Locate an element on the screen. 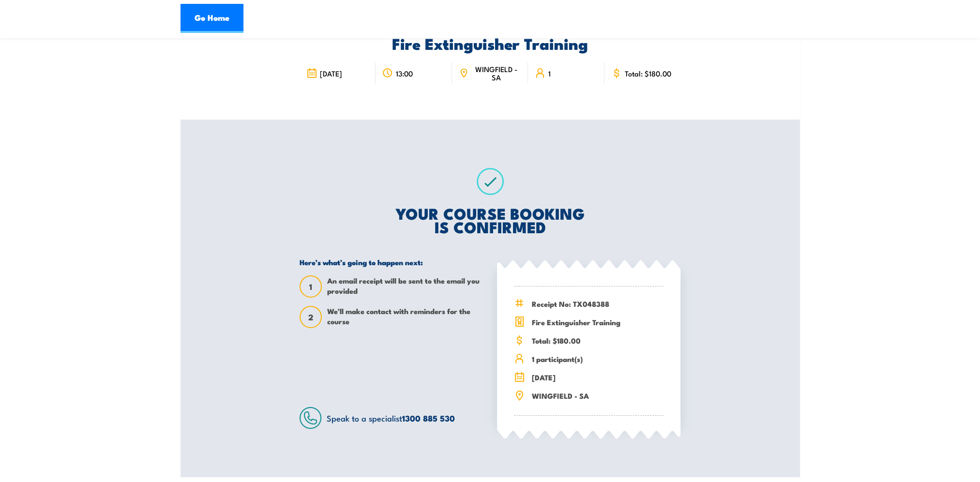  span: Receipt No: TX048388 is located at coordinates (597, 304).